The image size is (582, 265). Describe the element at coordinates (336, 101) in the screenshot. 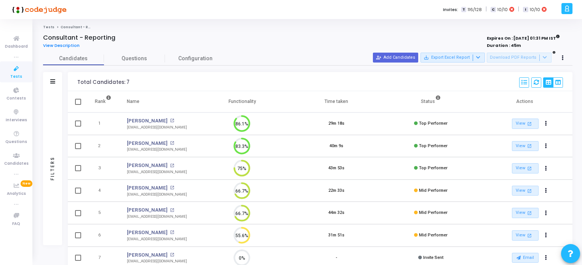

I see `div: Time taken` at that location.